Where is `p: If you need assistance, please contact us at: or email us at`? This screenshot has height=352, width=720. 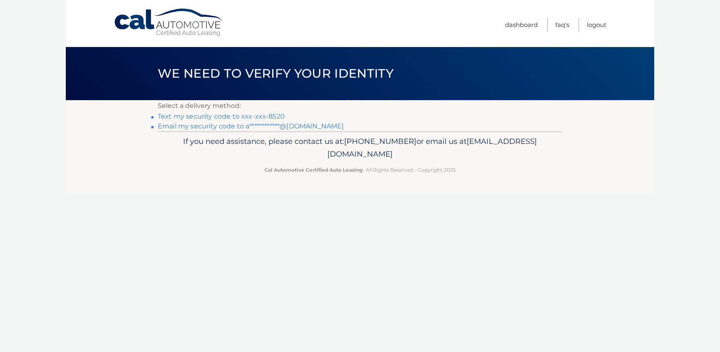 p: If you need assistance, please contact us at: or email us at is located at coordinates (360, 148).